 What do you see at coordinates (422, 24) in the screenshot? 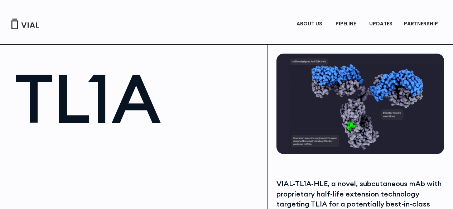
I see `a: PARTNERSHIPMenu Toggle` at bounding box center [422, 24].